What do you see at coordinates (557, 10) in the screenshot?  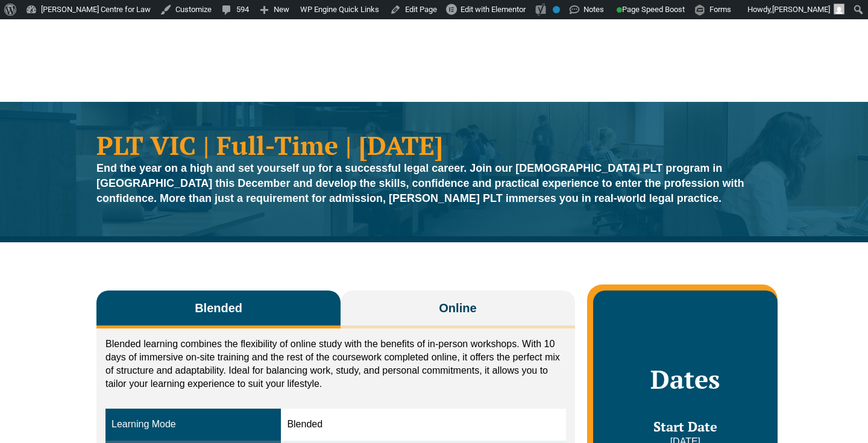 I see `div: No index` at bounding box center [557, 10].